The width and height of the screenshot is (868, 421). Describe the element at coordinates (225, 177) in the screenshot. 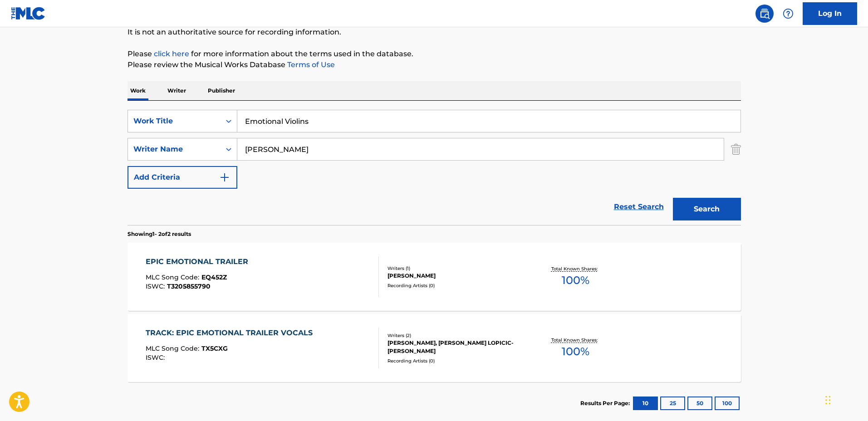

I see `img: 9d2ae6d4665cec9f34b9.svg` at that location.